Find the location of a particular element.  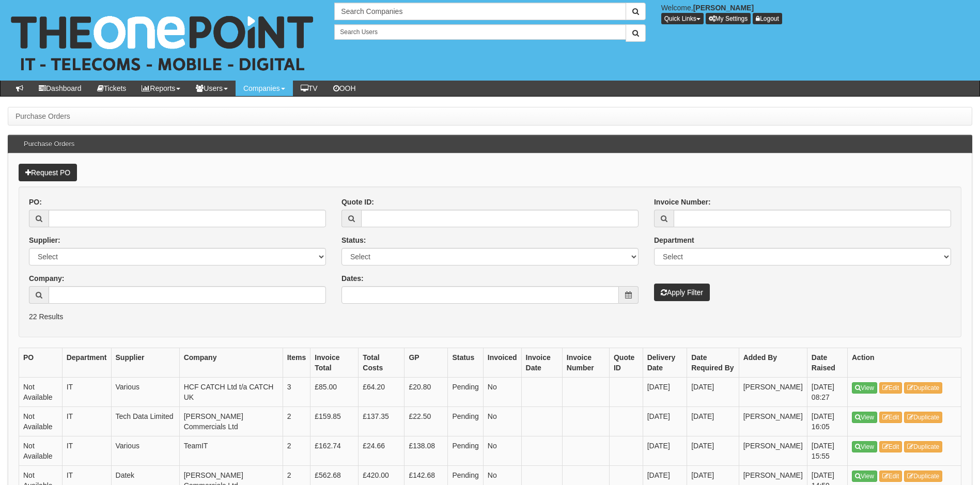

td: £137.35 is located at coordinates (381, 422).